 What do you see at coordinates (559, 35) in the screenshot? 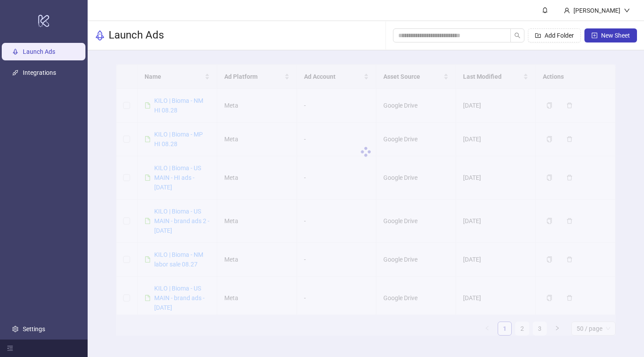
I see `span: Add Folder` at bounding box center [559, 35].